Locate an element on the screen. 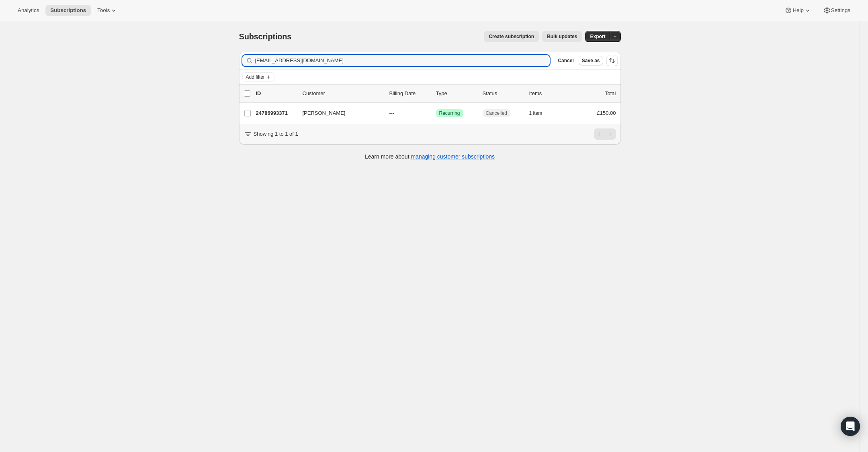  button: 1 item is located at coordinates (540, 113).